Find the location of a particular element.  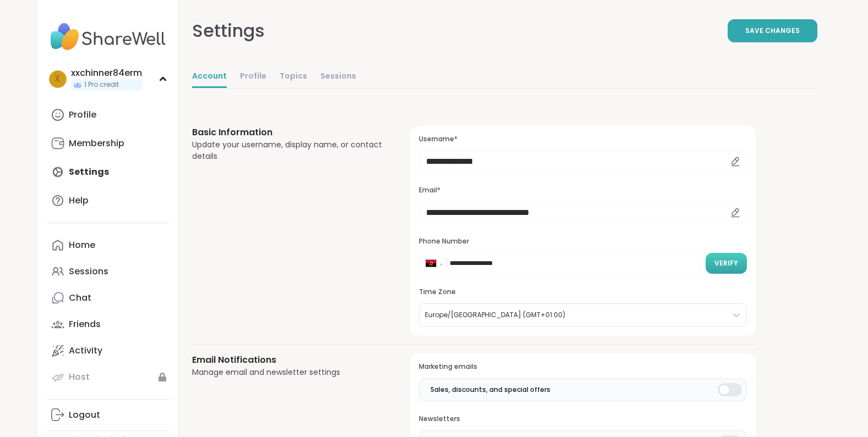

h3: Basic Information is located at coordinates (288, 133).